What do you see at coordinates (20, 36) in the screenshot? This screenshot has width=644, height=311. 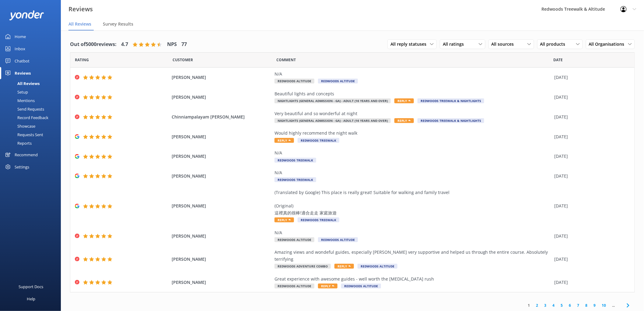 I see `div: Home` at bounding box center [20, 36].